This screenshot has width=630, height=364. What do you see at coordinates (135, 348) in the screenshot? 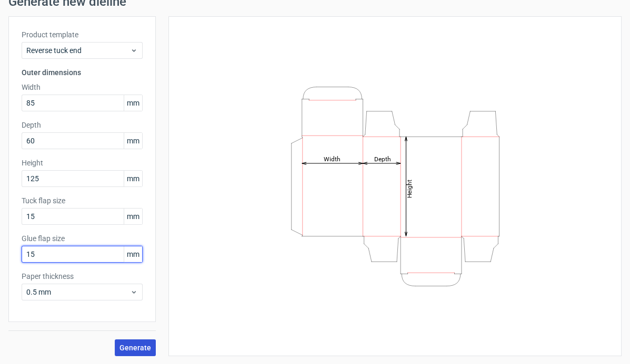
I see `button: Generate` at bounding box center [135, 348].